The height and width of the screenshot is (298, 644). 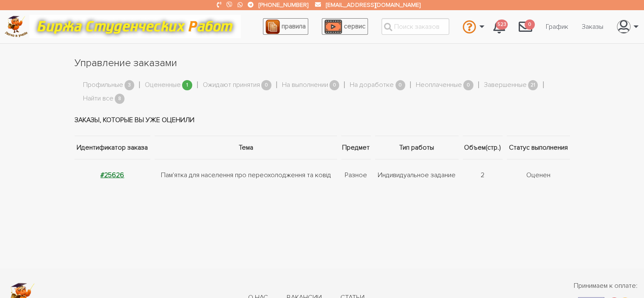 What do you see at coordinates (322, 63) in the screenshot?
I see `h1: Управление заказами` at bounding box center [322, 63].